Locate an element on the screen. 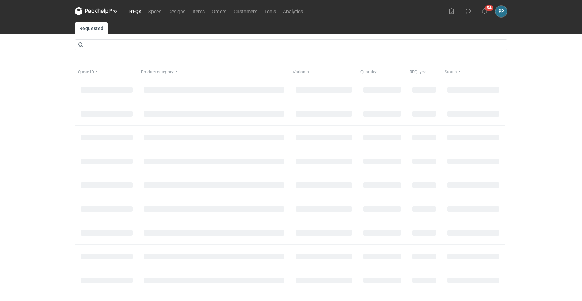  svg: Packhelp Pro is located at coordinates (96, 11).